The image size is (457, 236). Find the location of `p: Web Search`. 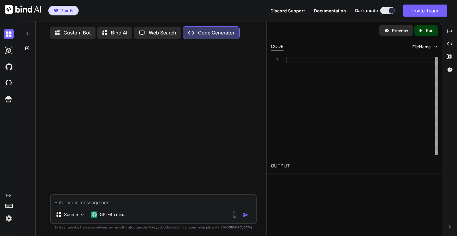

p: Web Search is located at coordinates (162, 33).